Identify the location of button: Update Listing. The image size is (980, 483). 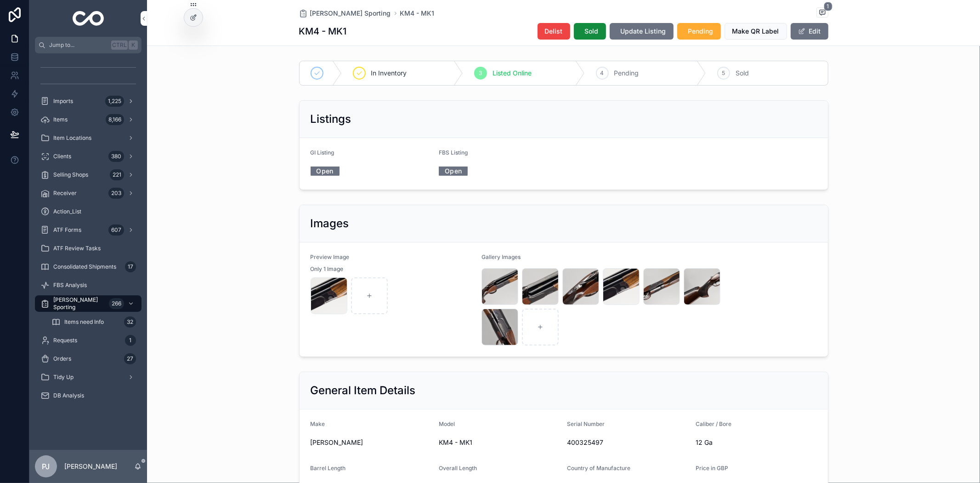
(642, 31).